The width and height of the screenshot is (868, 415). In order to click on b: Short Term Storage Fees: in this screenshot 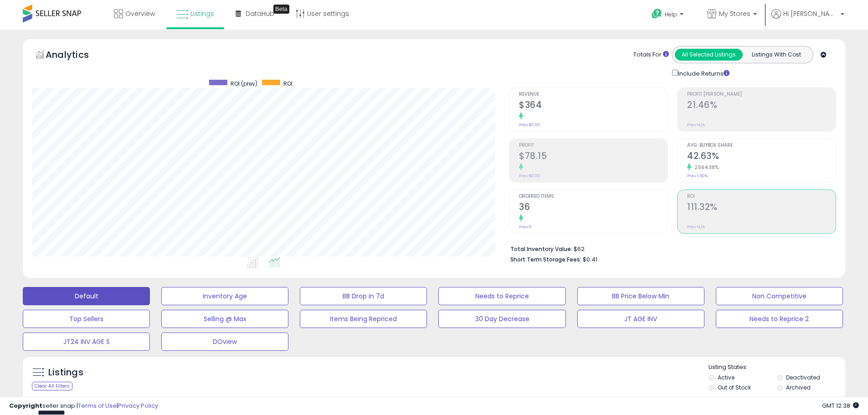, I will do `click(546, 259)`.